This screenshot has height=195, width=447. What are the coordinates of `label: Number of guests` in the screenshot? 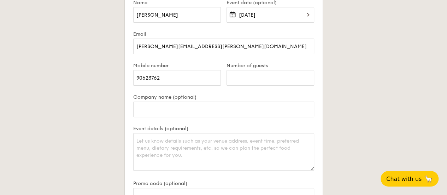 It's located at (270, 65).